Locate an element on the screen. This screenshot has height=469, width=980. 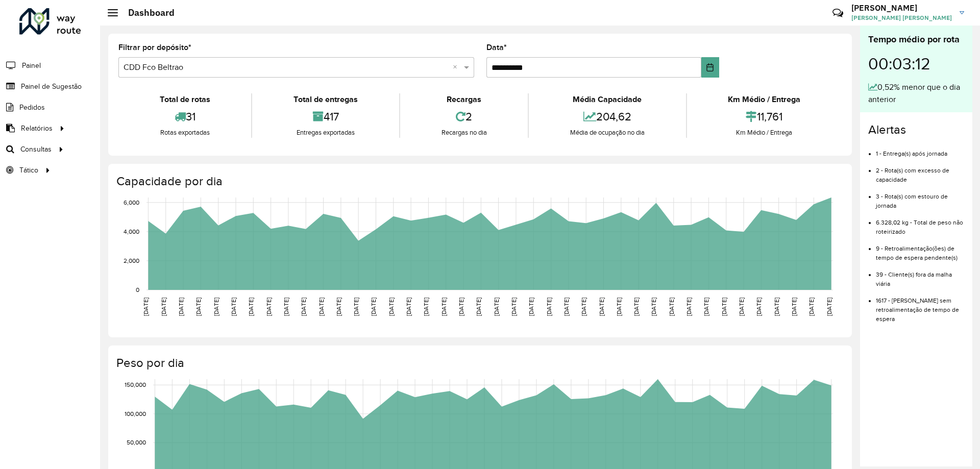
li: 2 - Rota(s) com excesso de capacidade is located at coordinates (920, 171).